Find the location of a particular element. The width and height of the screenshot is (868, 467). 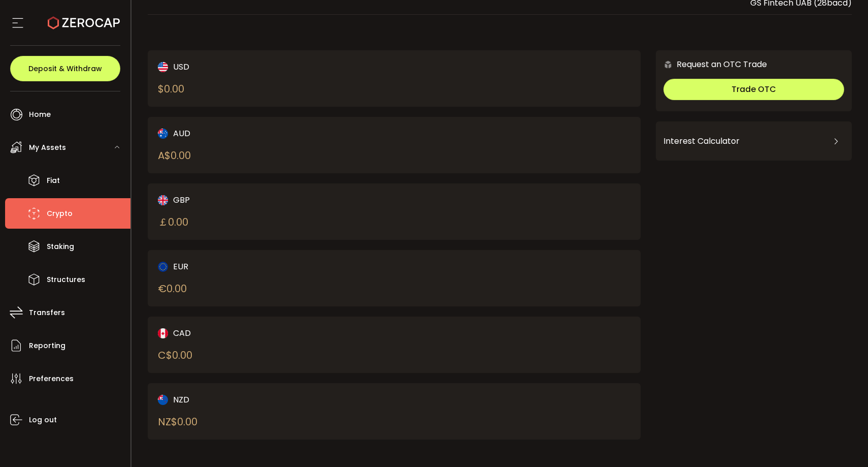

span: Home is located at coordinates (40, 114).